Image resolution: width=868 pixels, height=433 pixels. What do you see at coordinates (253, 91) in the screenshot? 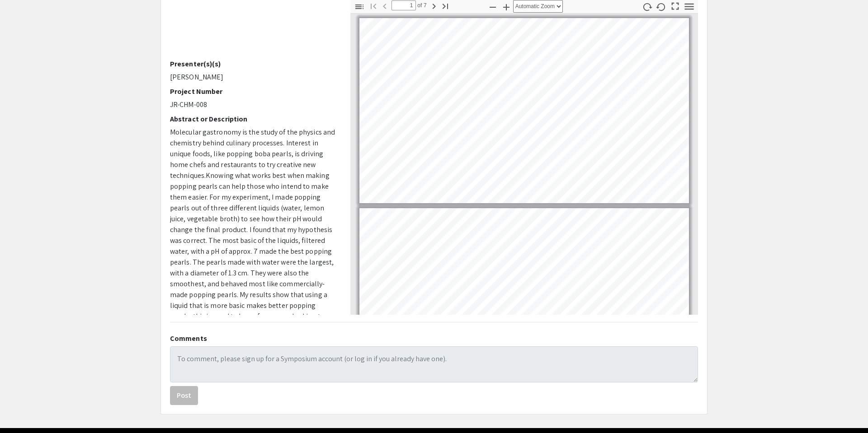
I see `h2: Project Number` at bounding box center [253, 91].